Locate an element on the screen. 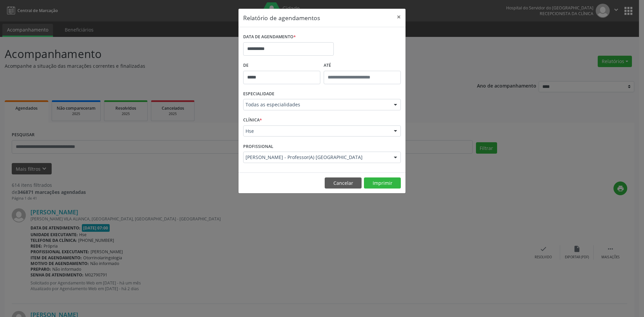  label: ATÉ is located at coordinates (362, 65).